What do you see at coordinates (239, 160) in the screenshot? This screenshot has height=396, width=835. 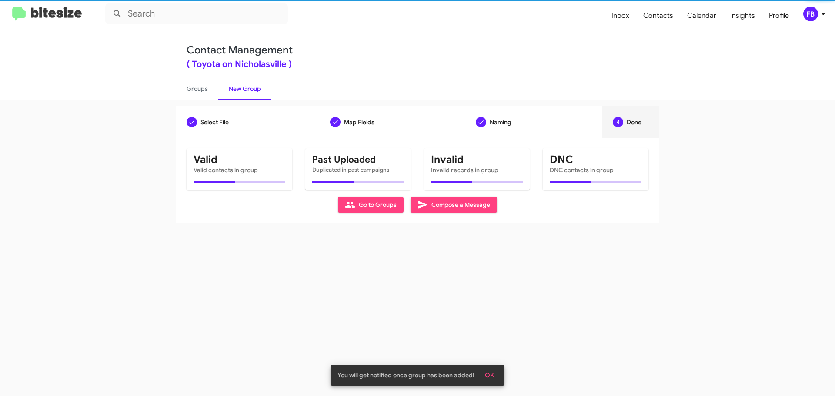 I see `mat-card-title: Valid` at bounding box center [239, 160].